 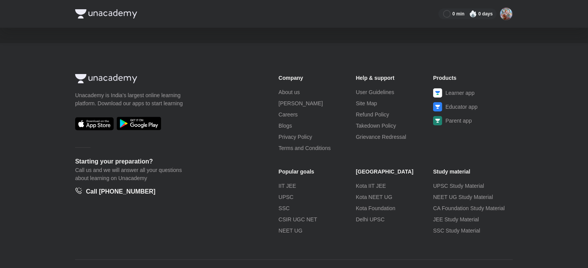 I want to click on span: Careers, so click(x=288, y=114).